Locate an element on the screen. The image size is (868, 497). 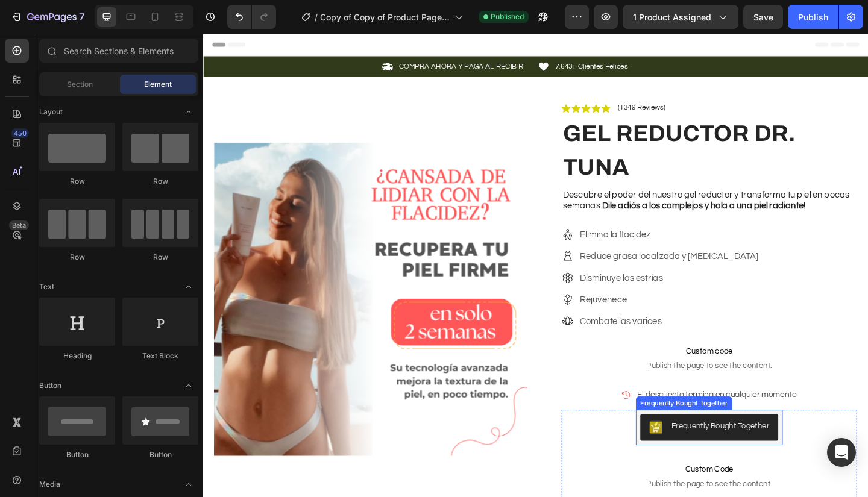
div: Undo/Redo is located at coordinates (251, 17).